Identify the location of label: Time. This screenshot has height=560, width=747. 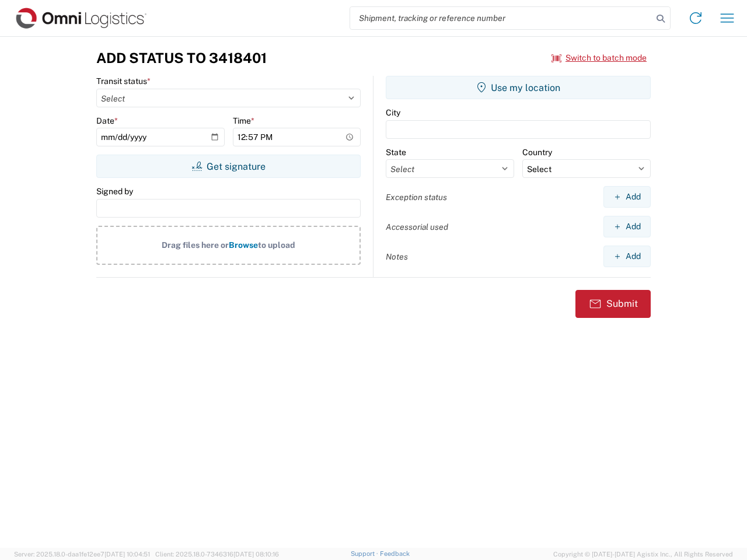
(244, 121).